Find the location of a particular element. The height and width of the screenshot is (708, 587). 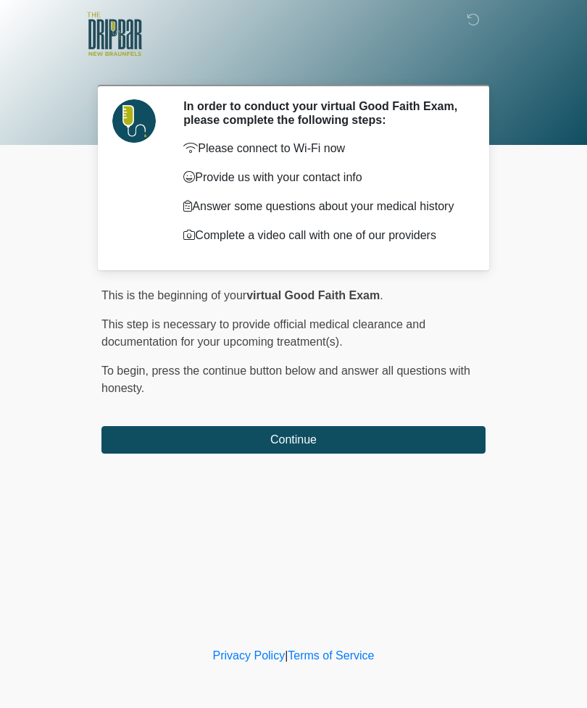

p: Provide us with your contact info is located at coordinates (323, 178).